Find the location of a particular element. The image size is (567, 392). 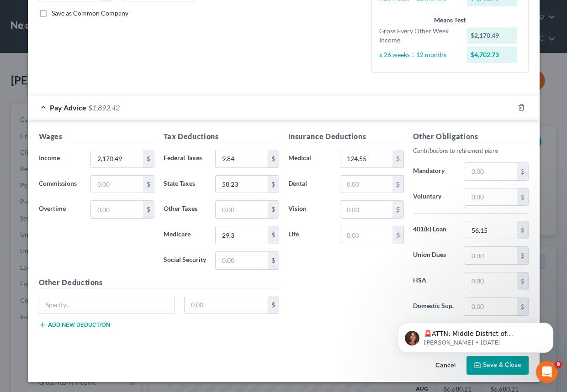

span: Pay Advice is located at coordinates (68, 107).